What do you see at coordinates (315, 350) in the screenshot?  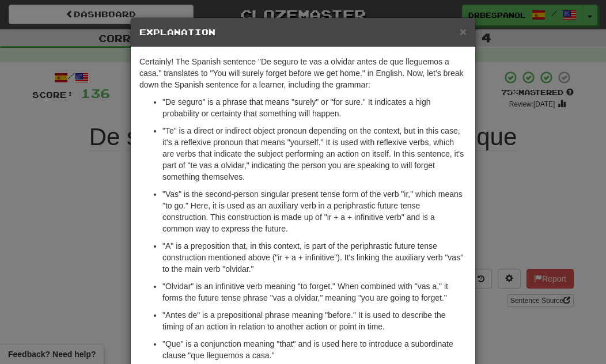 I see `p: "Que" is a conjunction meaning "that" and is used here to introduce a subordinate clause "que lle...` at bounding box center [315, 350].